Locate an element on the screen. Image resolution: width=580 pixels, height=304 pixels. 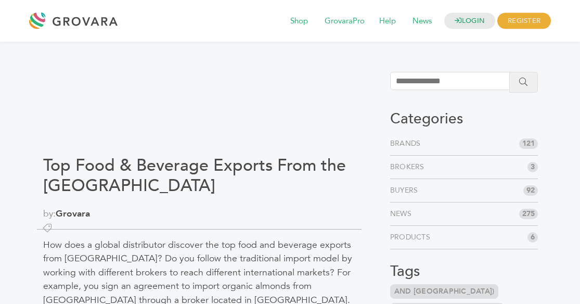
a: Grovara is located at coordinates (73, 213).